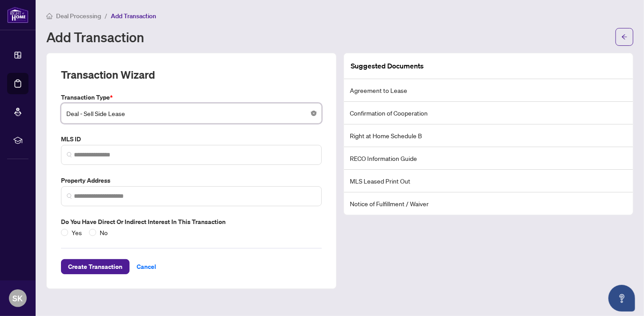 This screenshot has width=644, height=316. What do you see at coordinates (191, 181) in the screenshot?
I see `label: Property Address` at bounding box center [191, 181].